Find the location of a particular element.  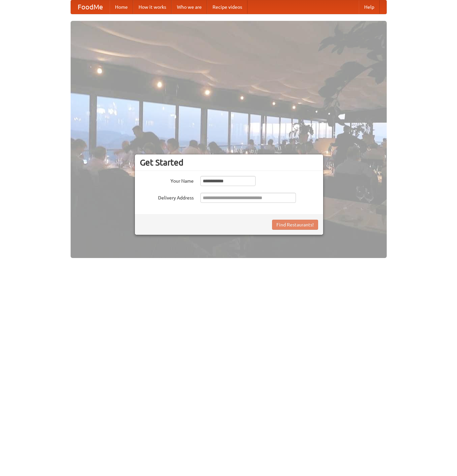

a: Home is located at coordinates (122, 7).